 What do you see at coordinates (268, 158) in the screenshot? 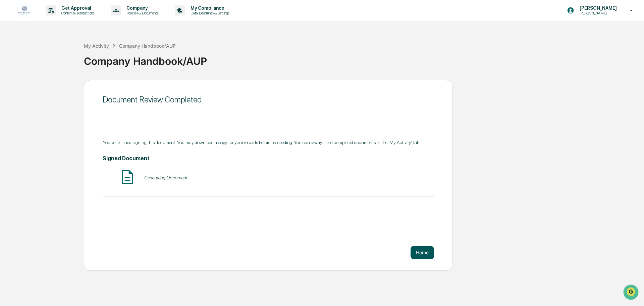
I see `h4: Signed Document` at bounding box center [268, 158].